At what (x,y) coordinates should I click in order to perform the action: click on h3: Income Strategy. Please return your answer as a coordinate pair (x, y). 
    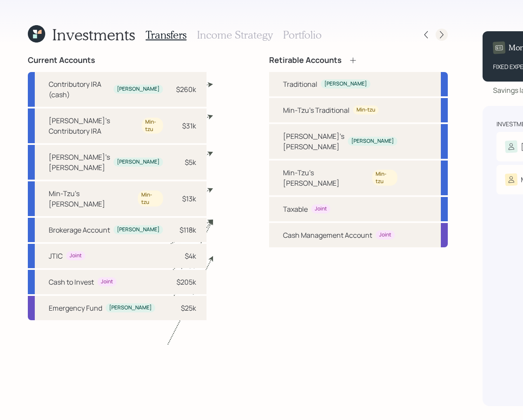
    Looking at the image, I should click on (234, 34).